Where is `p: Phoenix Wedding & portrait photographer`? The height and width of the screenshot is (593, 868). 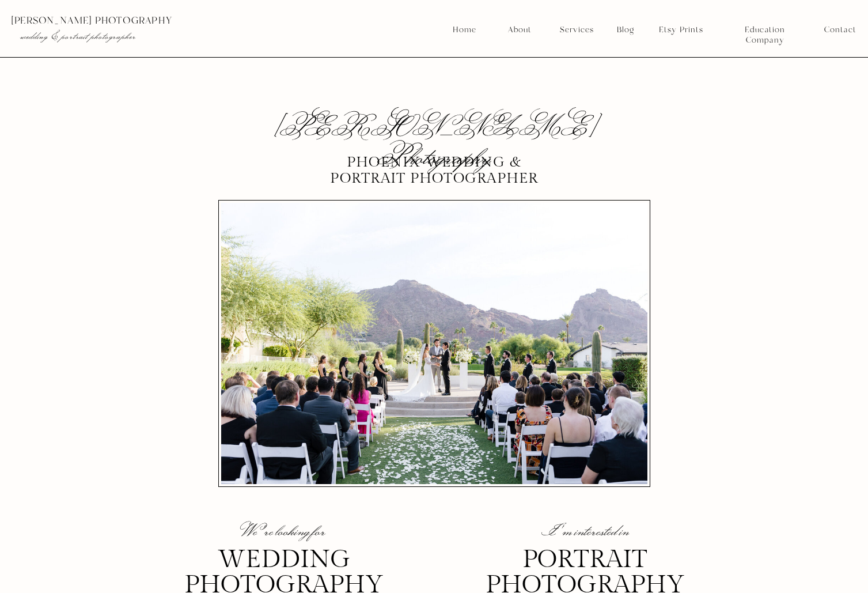
p: Phoenix Wedding & portrait photographer is located at coordinates (434, 170).